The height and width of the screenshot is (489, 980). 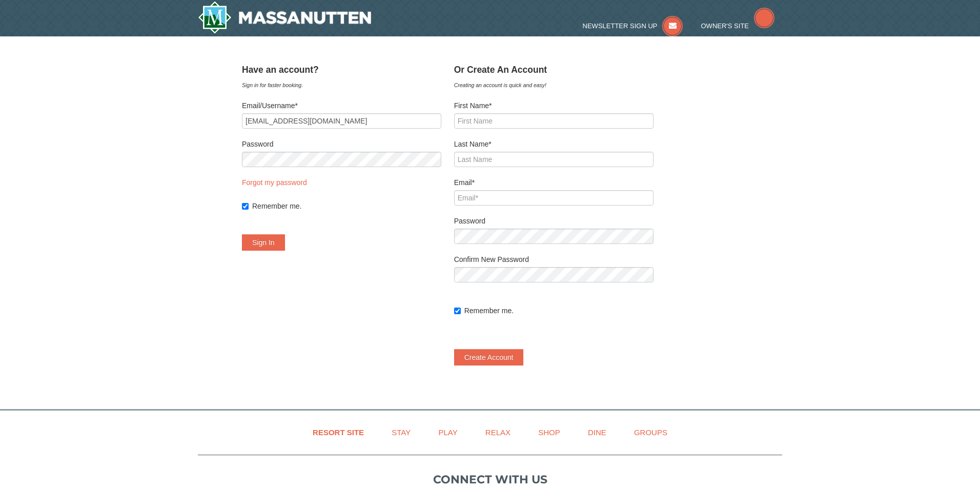 I want to click on a: Resort Site, so click(x=338, y=432).